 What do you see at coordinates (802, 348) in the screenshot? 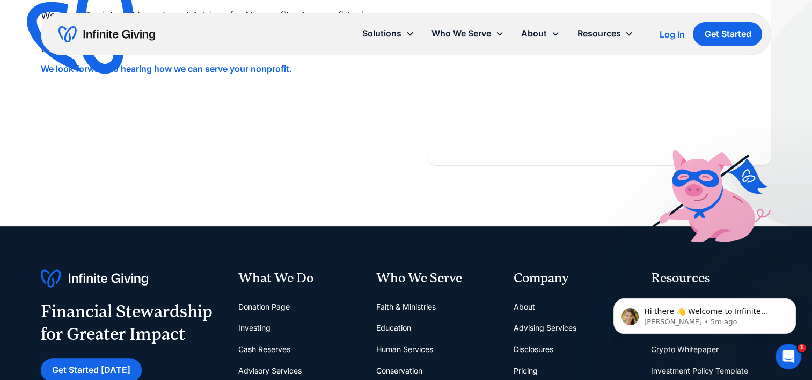
I see `span: 1` at bounding box center [802, 348].